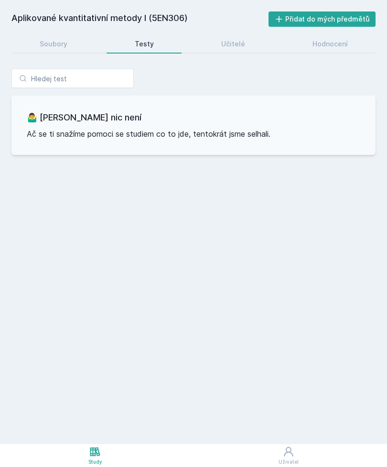 Image resolution: width=387 pixels, height=467 pixels. Describe the element at coordinates (330, 44) in the screenshot. I see `div: Hodnocení` at that location.